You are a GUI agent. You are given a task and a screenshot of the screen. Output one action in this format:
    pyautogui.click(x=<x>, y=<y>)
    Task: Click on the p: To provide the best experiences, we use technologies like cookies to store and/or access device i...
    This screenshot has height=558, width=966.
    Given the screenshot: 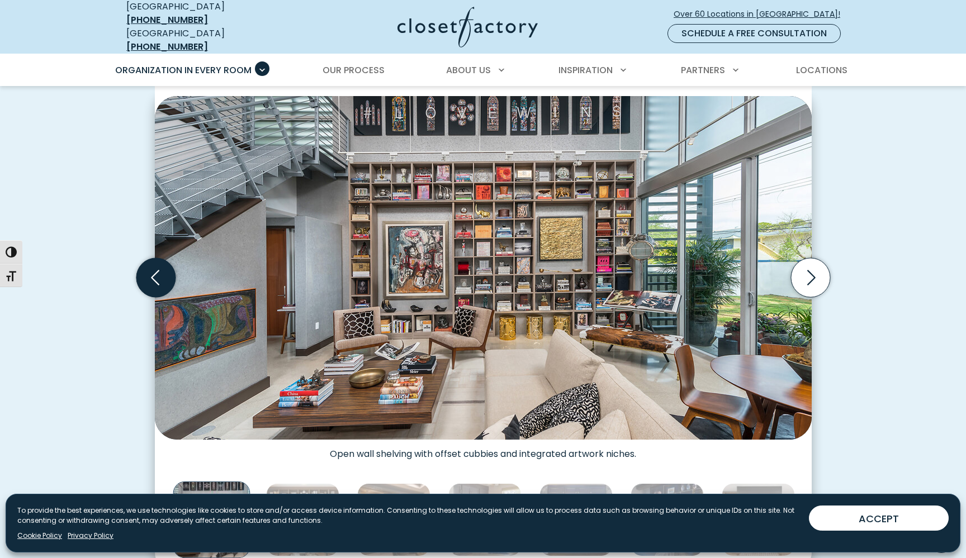 What is the action you would take?
    pyautogui.click(x=409, y=516)
    